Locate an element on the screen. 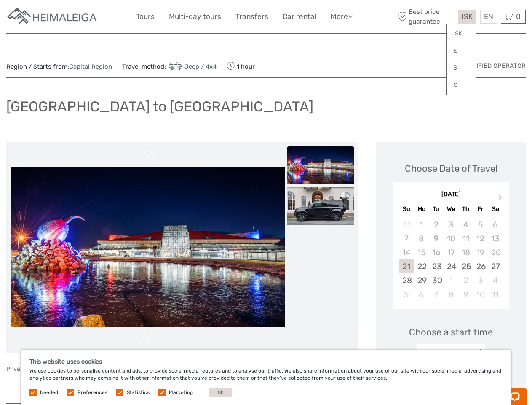 The image size is (532, 405). div: Not available Tuesday, September 9th, 2025 is located at coordinates (436, 238).